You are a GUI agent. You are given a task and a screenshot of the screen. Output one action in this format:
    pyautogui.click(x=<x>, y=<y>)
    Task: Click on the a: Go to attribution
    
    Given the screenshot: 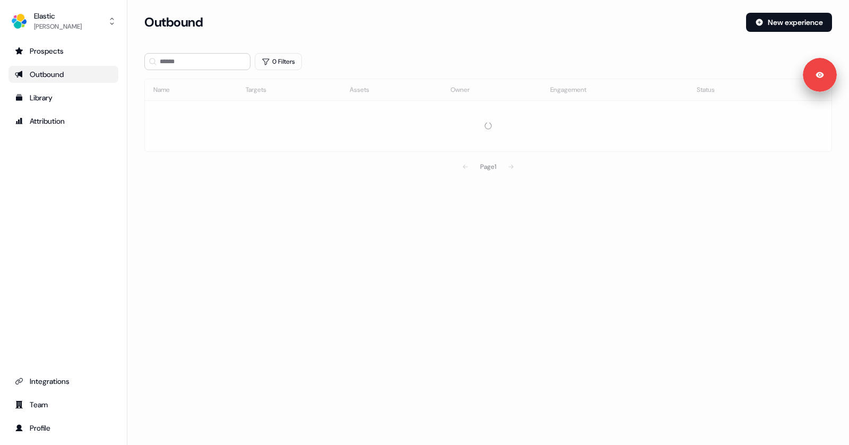 What is the action you would take?
    pyautogui.click(x=63, y=121)
    